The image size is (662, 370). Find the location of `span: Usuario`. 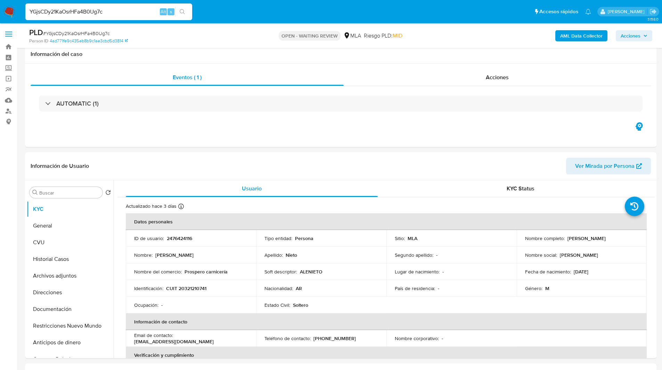

span: Usuario is located at coordinates (252, 188).